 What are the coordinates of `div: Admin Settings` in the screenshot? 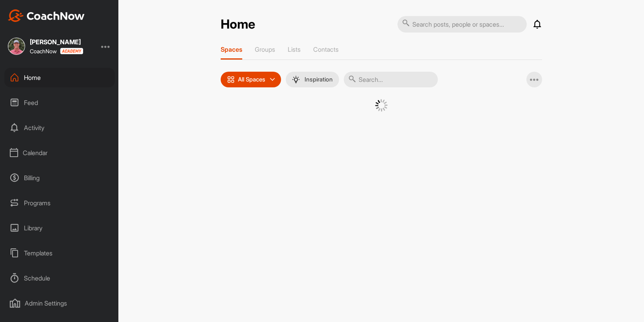 It's located at (60, 303).